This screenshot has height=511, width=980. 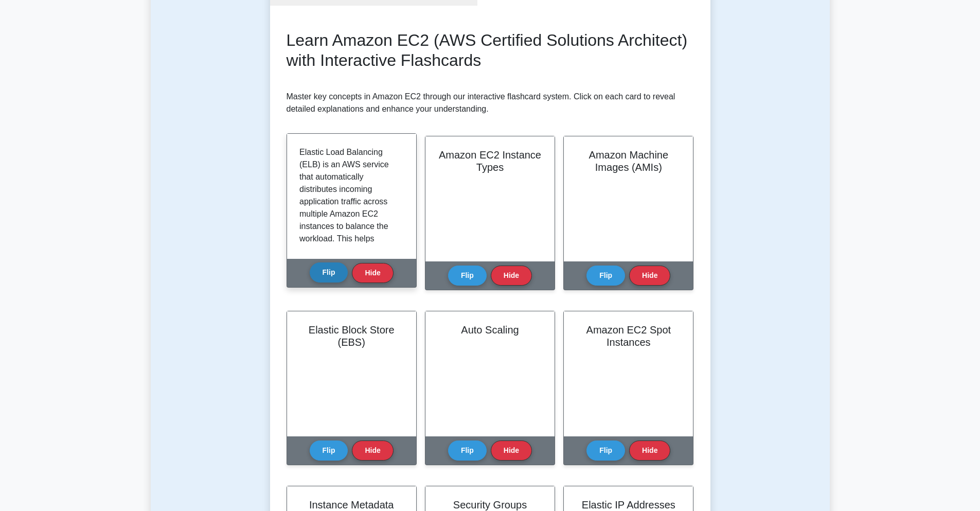 What do you see at coordinates (628, 161) in the screenshot?
I see `h2: Amazon Machine Images (AMIs)` at bounding box center [628, 161].